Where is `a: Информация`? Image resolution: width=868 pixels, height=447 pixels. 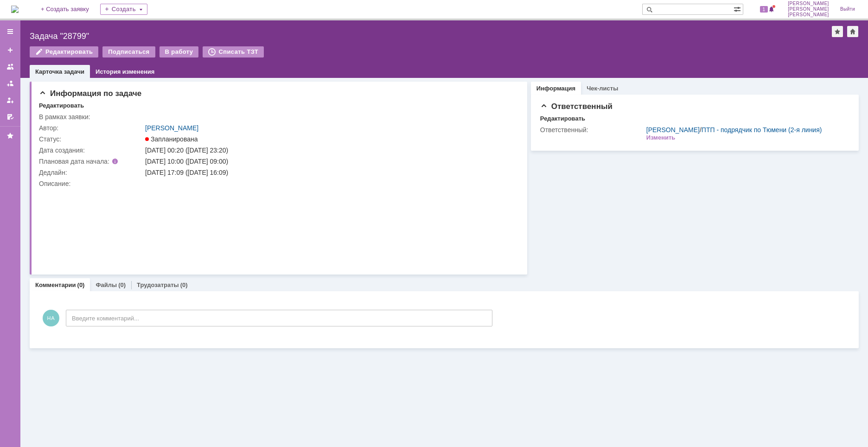 a: Информация is located at coordinates (556, 88).